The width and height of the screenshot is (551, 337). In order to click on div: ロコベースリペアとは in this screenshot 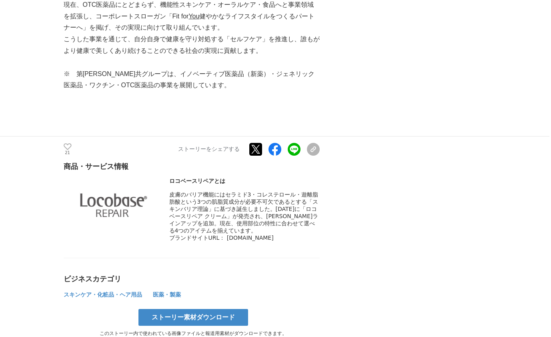, I will do `click(244, 181)`.